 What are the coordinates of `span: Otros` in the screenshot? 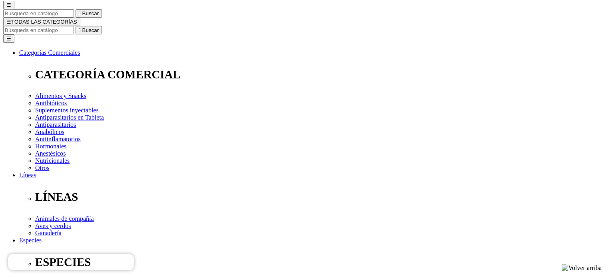 It's located at (42, 167).